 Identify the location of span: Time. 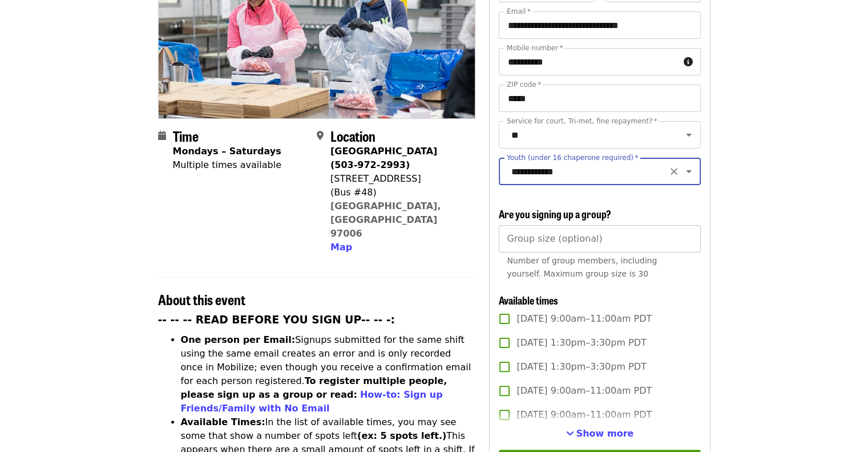
(185, 135).